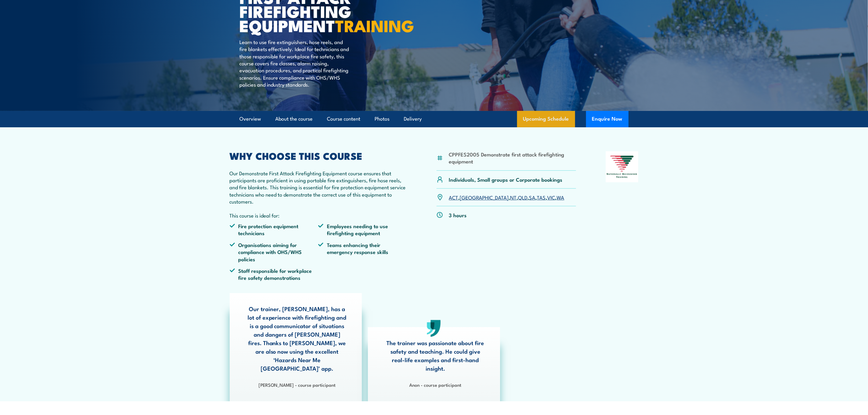 Image resolution: width=868 pixels, height=415 pixels. Describe the element at coordinates (375, 25) in the screenshot. I see `strong: TRAINING` at that location.